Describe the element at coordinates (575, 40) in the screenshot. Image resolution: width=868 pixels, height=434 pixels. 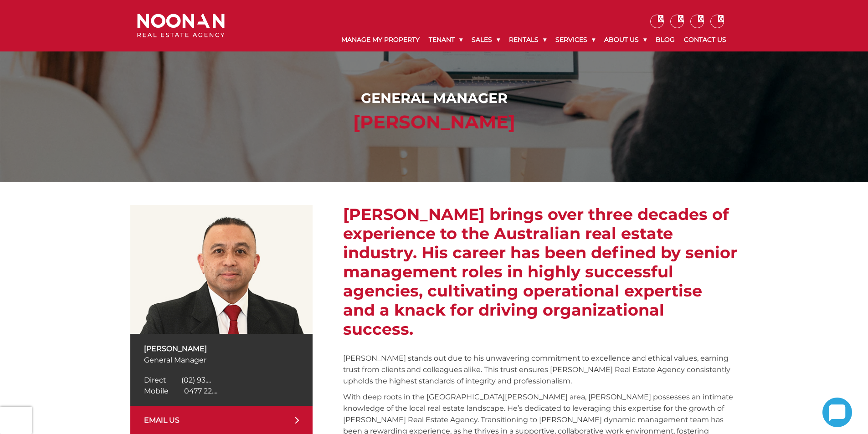
I see `a: Services` at that location.